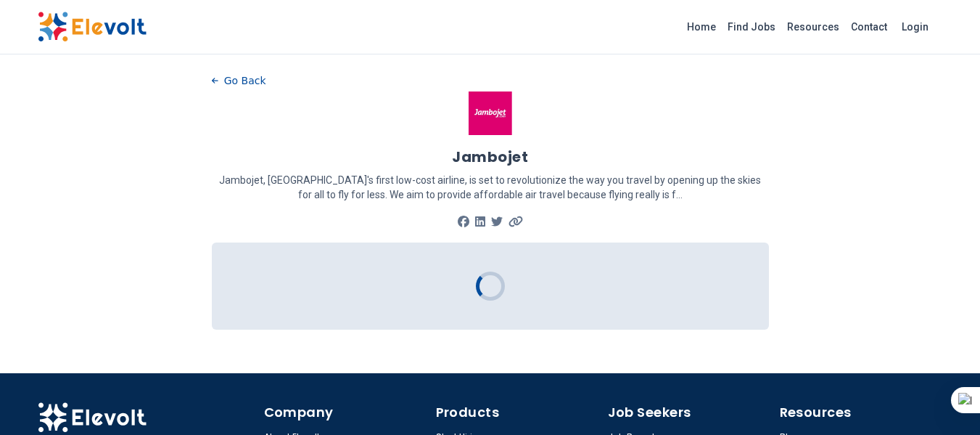  I want to click on a: Resources, so click(813, 27).